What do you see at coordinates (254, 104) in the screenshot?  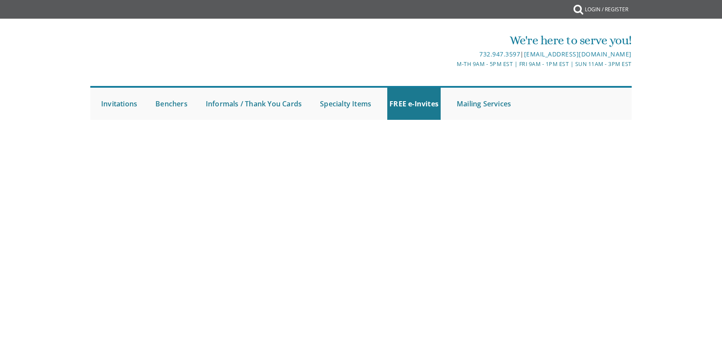 I see `a: Informals / Thank You Cards` at bounding box center [254, 104].